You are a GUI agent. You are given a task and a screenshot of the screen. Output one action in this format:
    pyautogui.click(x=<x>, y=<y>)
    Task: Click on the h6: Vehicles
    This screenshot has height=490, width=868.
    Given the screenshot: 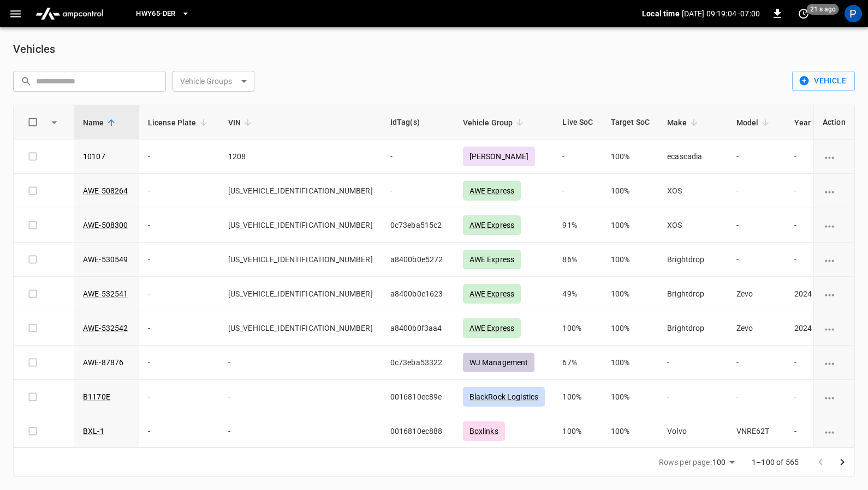 What is the action you would take?
    pyautogui.click(x=34, y=49)
    